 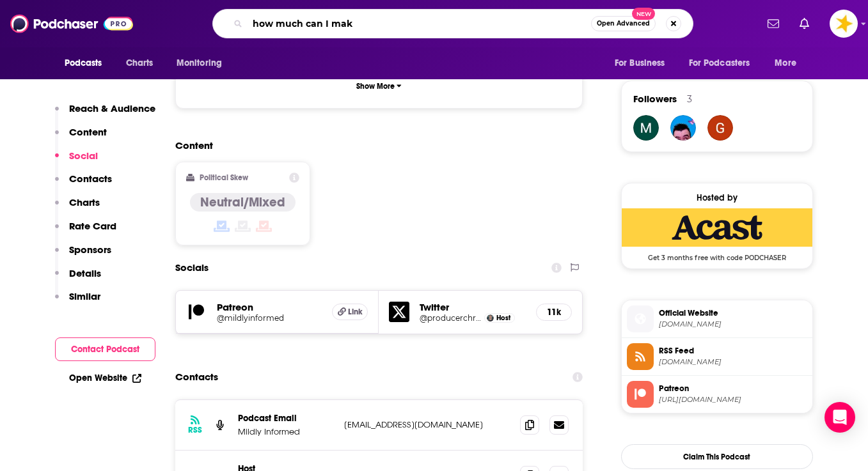 What do you see at coordinates (286, 432) in the screenshot?
I see `p: Mildly Informed` at bounding box center [286, 432].